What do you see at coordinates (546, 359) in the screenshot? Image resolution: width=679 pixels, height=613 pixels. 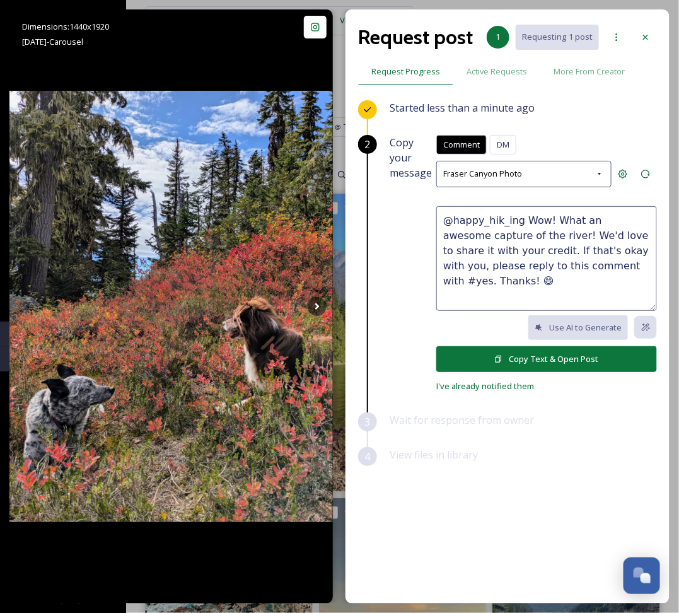 I see `button: Copy Text & Open Post` at bounding box center [546, 359].